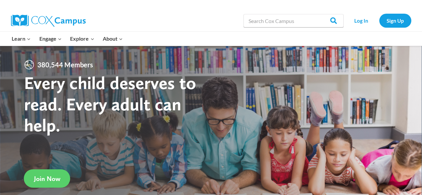 The width and height of the screenshot is (422, 195). What do you see at coordinates (50, 39) in the screenshot?
I see `span: Engage` at bounding box center [50, 39].